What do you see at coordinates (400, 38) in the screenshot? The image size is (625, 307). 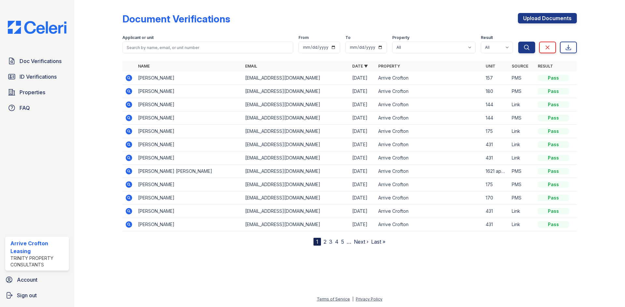 I see `label: Property` at bounding box center [400, 38].